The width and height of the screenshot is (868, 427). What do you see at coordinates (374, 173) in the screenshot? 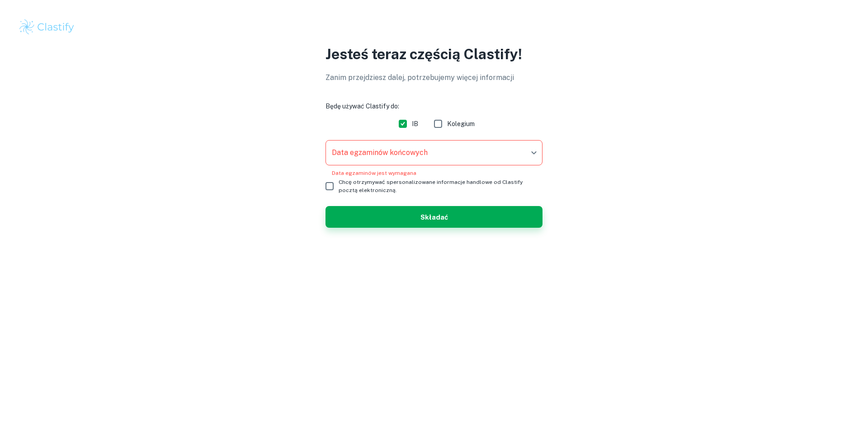
I see `font: Data egzaminów jest wymagana` at bounding box center [374, 173].